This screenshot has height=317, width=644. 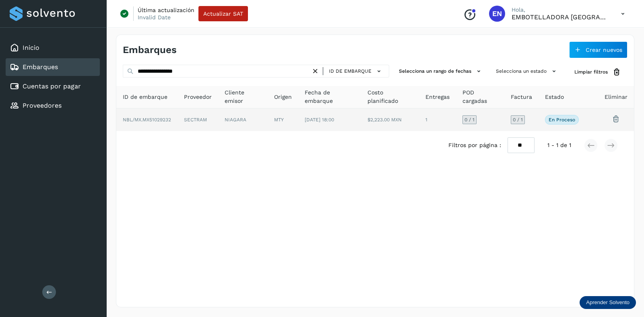 I want to click on td: NIAGARA, so click(x=242, y=120).